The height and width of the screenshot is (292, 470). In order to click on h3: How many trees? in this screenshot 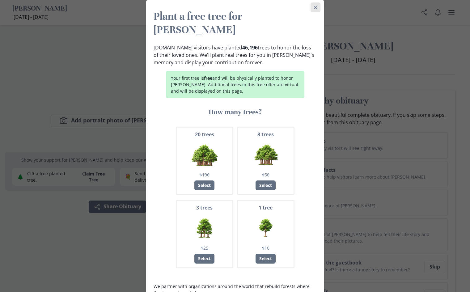, I will do `click(235, 112)`.